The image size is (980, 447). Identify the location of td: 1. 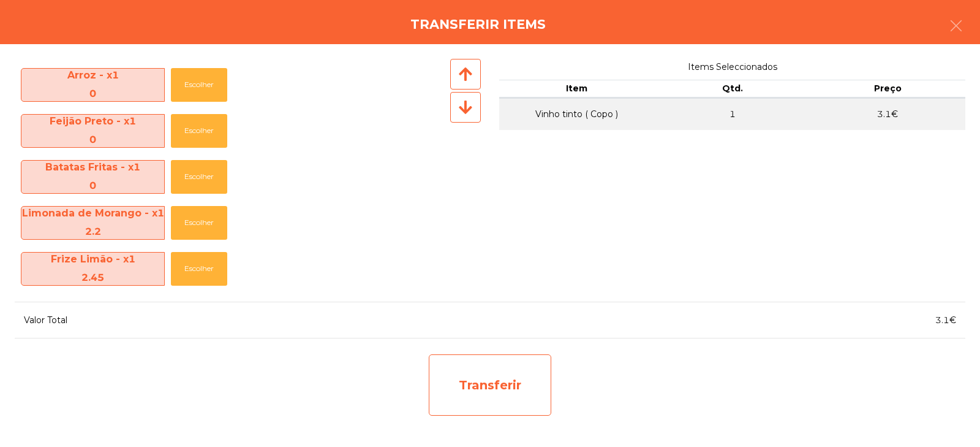
(733, 114).